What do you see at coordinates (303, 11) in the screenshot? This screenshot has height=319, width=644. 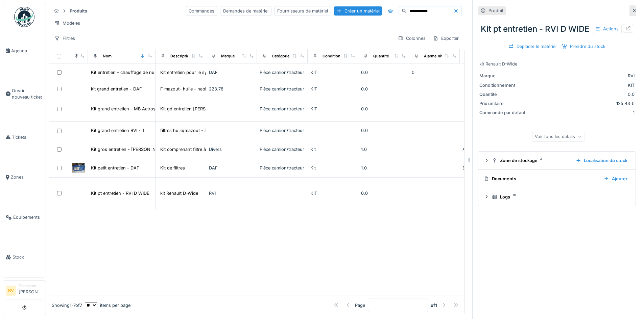 I see `div: Fournisseurs de matériel` at bounding box center [303, 11].